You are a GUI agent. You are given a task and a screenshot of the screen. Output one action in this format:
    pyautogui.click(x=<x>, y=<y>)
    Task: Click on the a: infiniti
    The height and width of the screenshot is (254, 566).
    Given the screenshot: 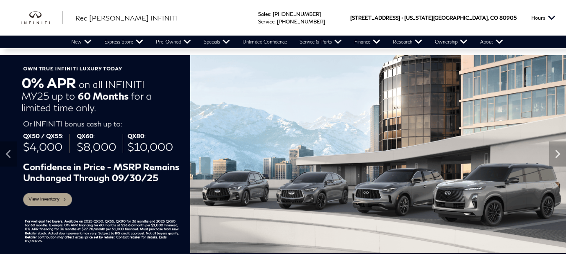 What is the action you would take?
    pyautogui.click(x=42, y=18)
    